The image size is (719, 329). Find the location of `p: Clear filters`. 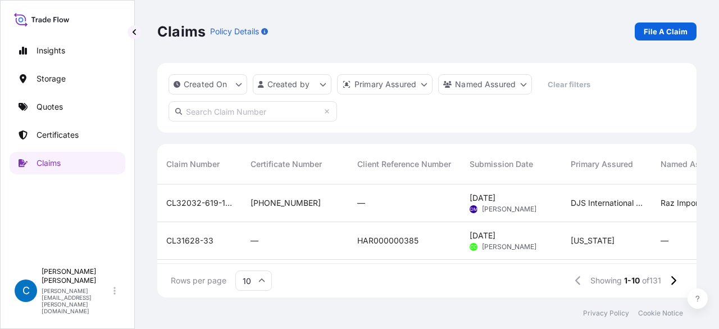

p: Clear filters is located at coordinates (569, 84).